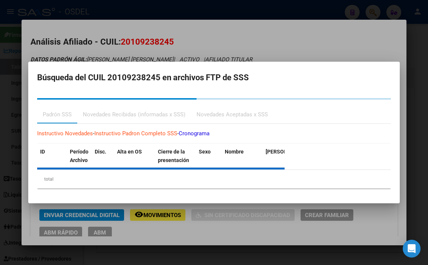  What do you see at coordinates (242, 156) in the screenshot?
I see `datatable-header-cell: Nombre` at bounding box center [242, 156].